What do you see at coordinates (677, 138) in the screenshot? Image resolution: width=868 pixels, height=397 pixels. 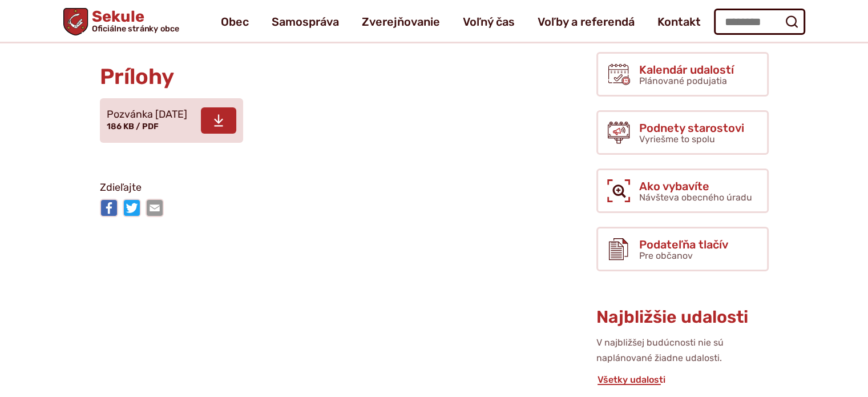 I see `span: Vyriešme to spolu` at bounding box center [677, 138].